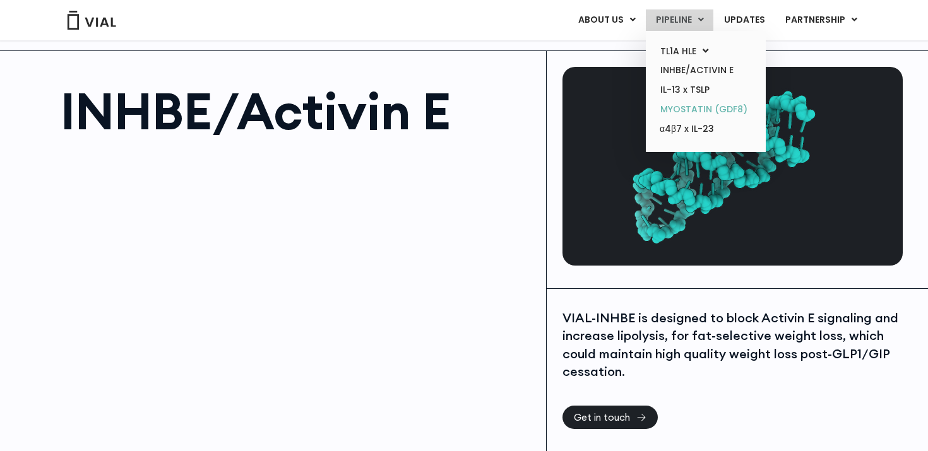 The image size is (928, 451). I want to click on a: Get in touch, so click(610, 417).